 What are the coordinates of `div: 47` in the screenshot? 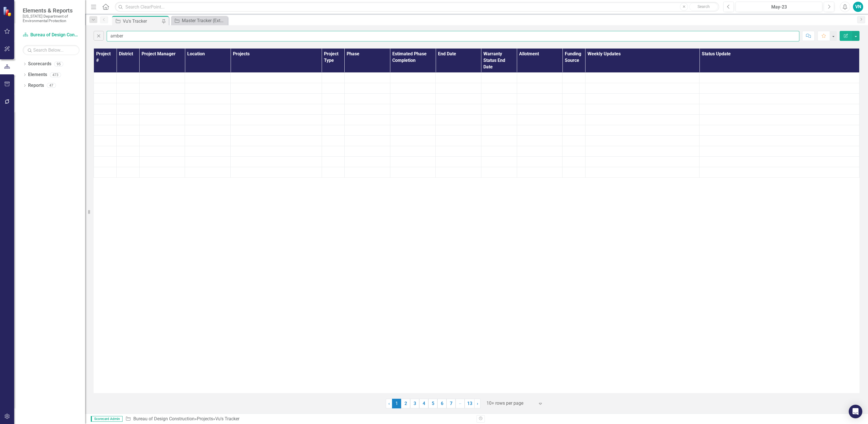 It's located at (51, 86).